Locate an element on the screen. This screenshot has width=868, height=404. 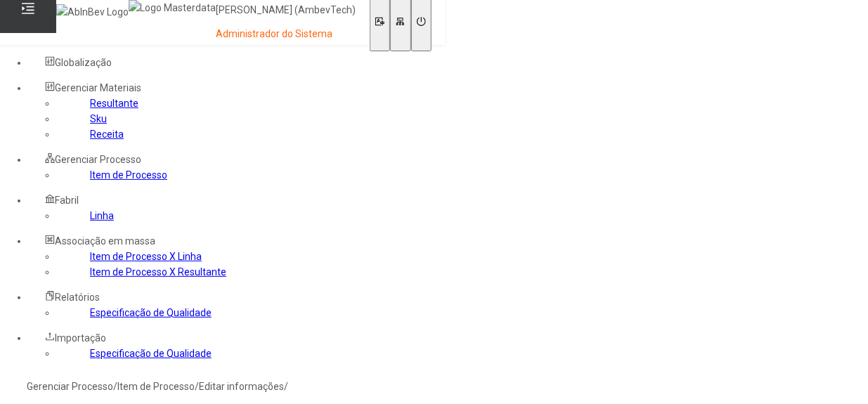
span: Gerenciar Materiais is located at coordinates (98, 87).